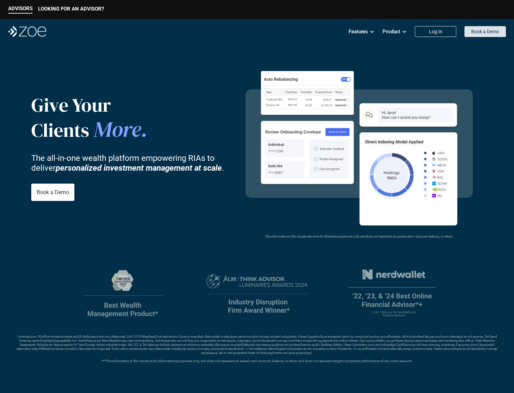  Describe the element at coordinates (139, 168) in the screenshot. I see `strong: personalized investment management at scale` at that location.